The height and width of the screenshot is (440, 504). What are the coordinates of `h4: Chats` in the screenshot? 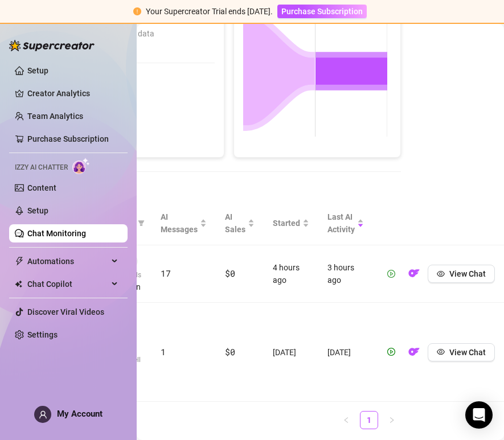 It's located at (228, 193).